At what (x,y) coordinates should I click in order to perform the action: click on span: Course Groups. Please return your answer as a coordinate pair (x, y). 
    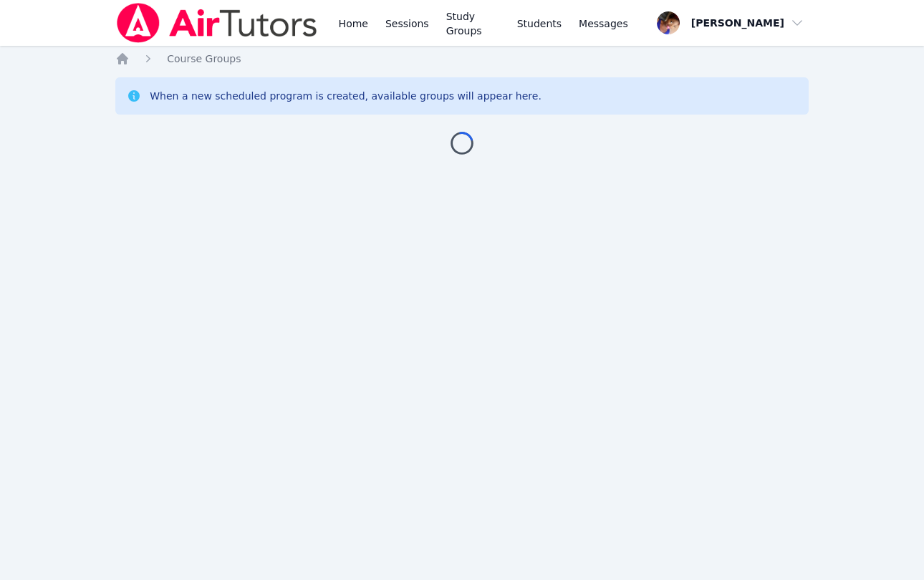
    Looking at the image, I should click on (203, 59).